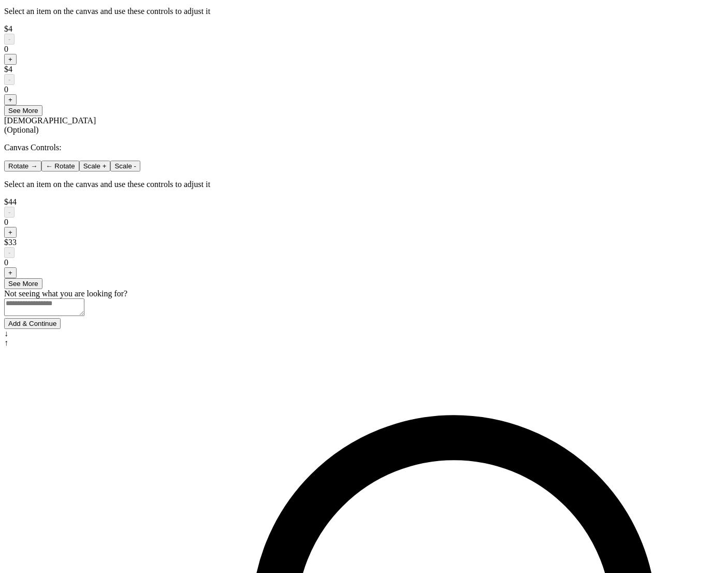 The width and height of the screenshot is (728, 573). Describe the element at coordinates (364, 130) in the screenshot. I see `div: (Optional)` at that location.